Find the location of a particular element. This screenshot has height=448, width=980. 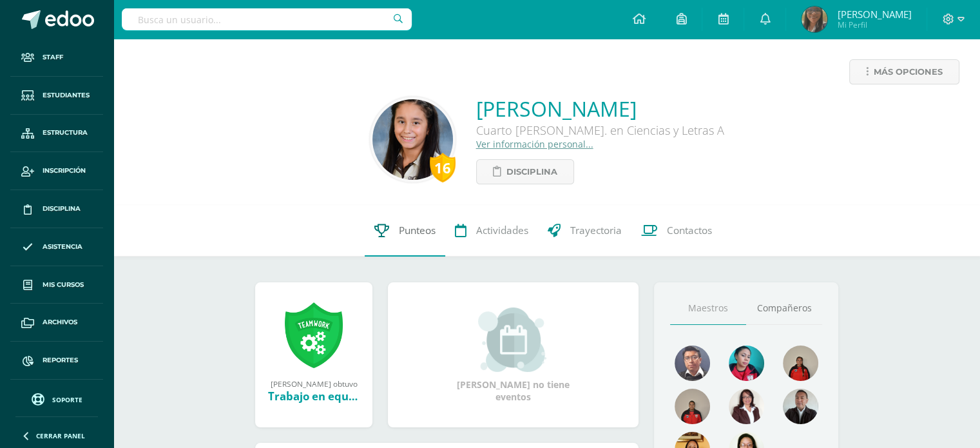

div: Trabajo en equipo is located at coordinates (314, 396).